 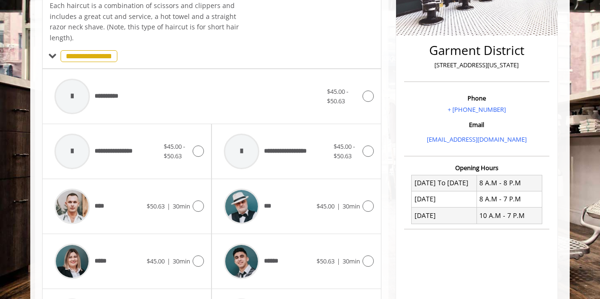 I want to click on td: 8 A.M - 8 P.M, so click(x=509, y=183).